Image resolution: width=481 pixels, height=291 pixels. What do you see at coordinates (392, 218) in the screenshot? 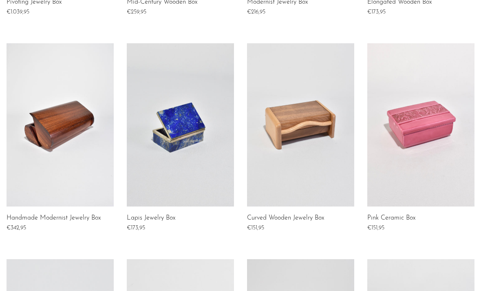
I see `a: Pink Ceramic Box` at bounding box center [392, 218].